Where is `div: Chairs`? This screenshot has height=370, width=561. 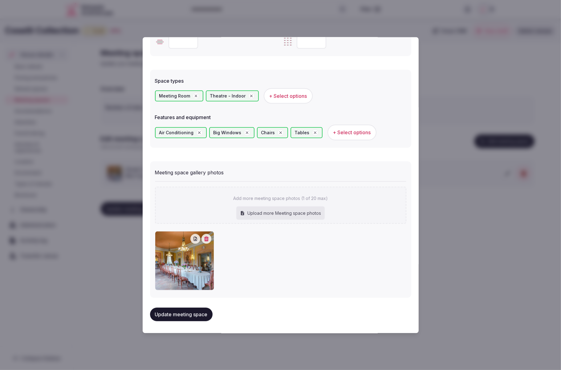
div: Chairs is located at coordinates (272, 132).